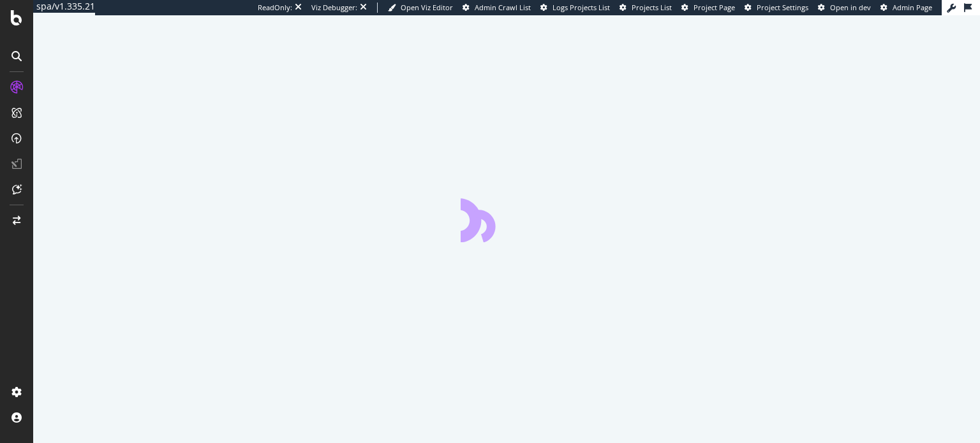 Image resolution: width=980 pixels, height=443 pixels. What do you see at coordinates (334, 8) in the screenshot?
I see `div: Viz Debugger:` at bounding box center [334, 8].